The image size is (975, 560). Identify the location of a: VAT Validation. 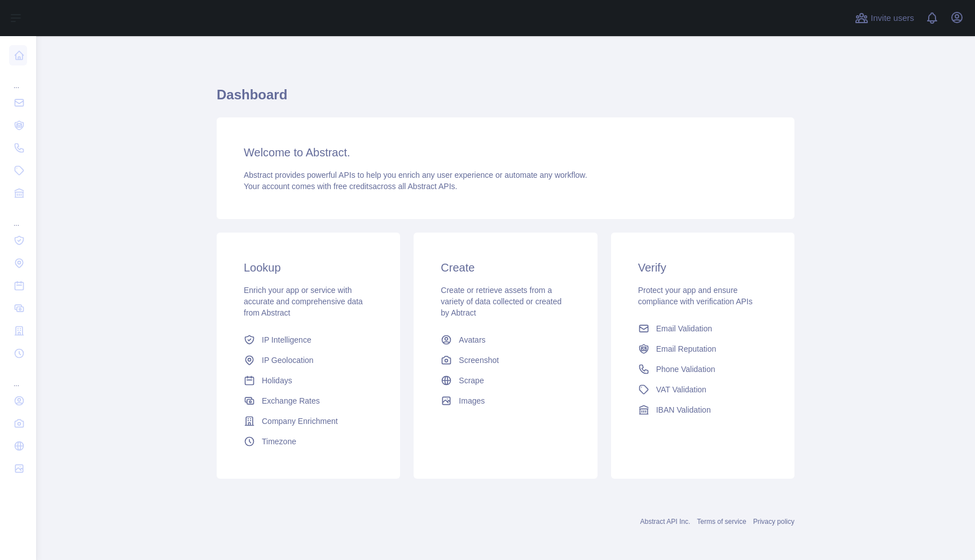
(703, 390).